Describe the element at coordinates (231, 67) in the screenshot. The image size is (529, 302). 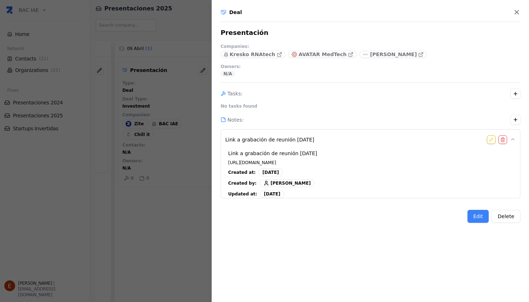
I see `p: Owners :` at that location.